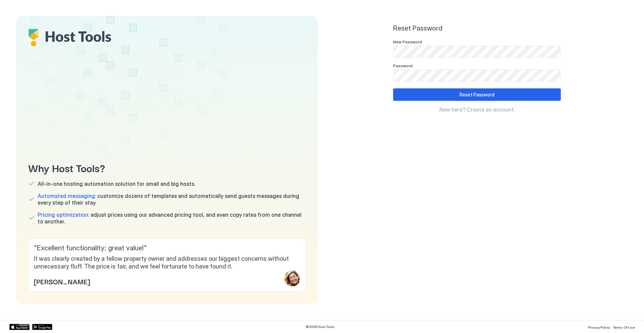  I want to click on span: Reset Password, so click(477, 28).